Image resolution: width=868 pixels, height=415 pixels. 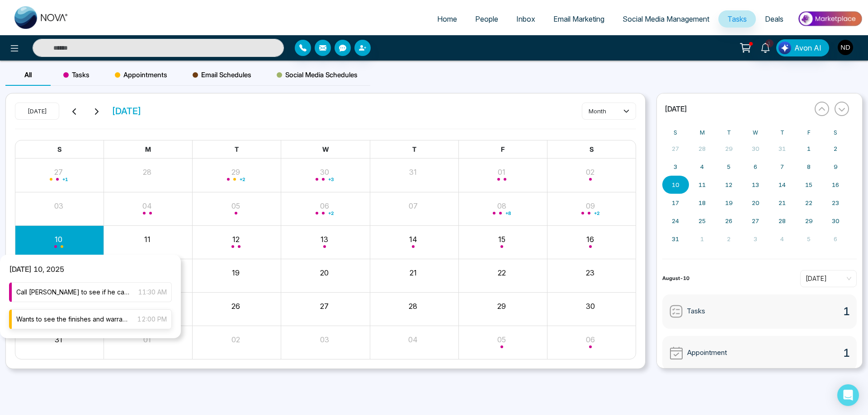 What do you see at coordinates (835, 132) in the screenshot?
I see `abbr: Saturday` at bounding box center [835, 132].